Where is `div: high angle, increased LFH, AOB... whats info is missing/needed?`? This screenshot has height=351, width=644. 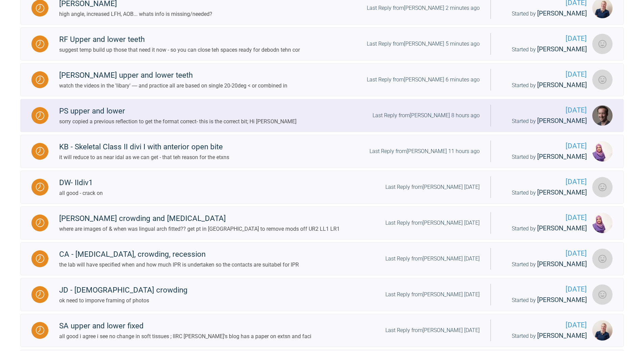
div: high angle, increased LFH, AOB... whats info is missing/needed? is located at coordinates (135, 14).